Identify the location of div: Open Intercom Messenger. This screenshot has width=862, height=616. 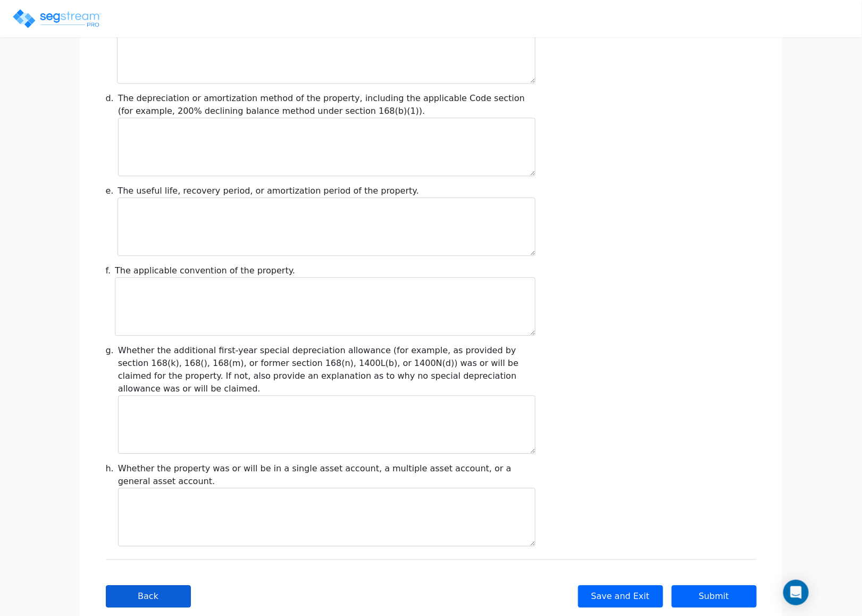
(796, 592).